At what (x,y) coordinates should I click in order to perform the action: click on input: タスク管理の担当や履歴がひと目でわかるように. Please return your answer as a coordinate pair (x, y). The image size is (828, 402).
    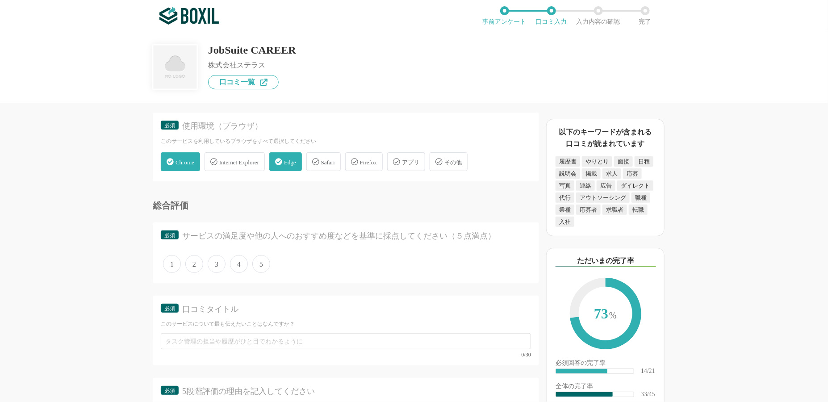
    Looking at the image, I should click on (346, 341).